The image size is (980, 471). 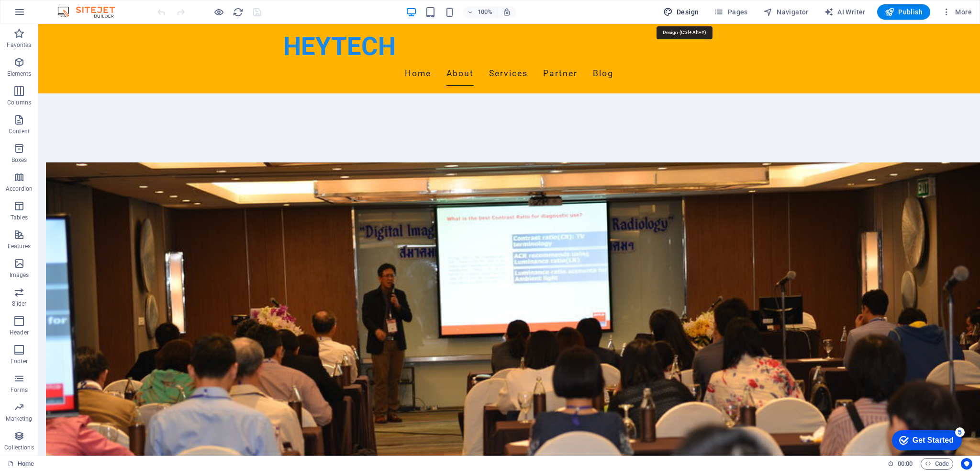 What do you see at coordinates (19, 103) in the screenshot?
I see `p: Columns` at bounding box center [19, 103].